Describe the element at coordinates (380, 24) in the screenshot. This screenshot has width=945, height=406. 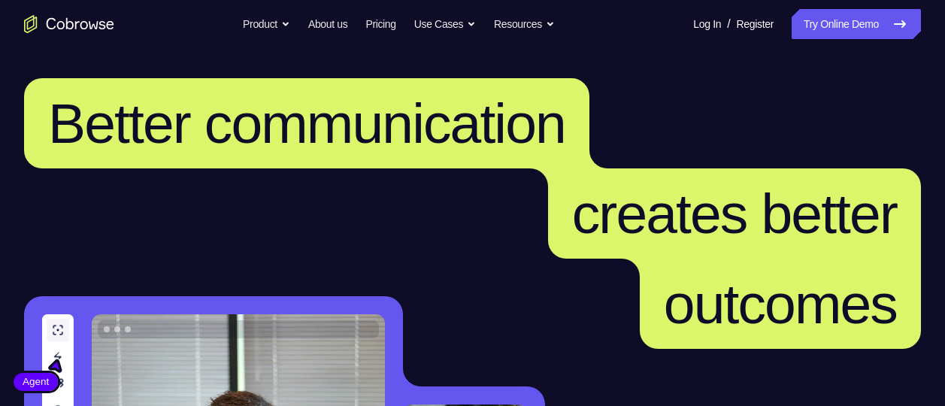
I see `a: Pricing` at that location.